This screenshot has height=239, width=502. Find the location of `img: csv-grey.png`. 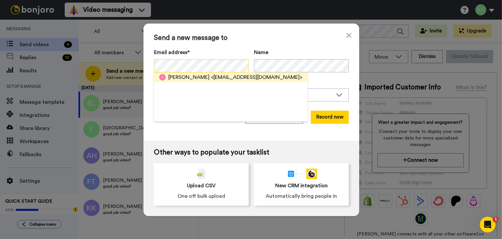

img: csv-grey.png is located at coordinates (201, 174).